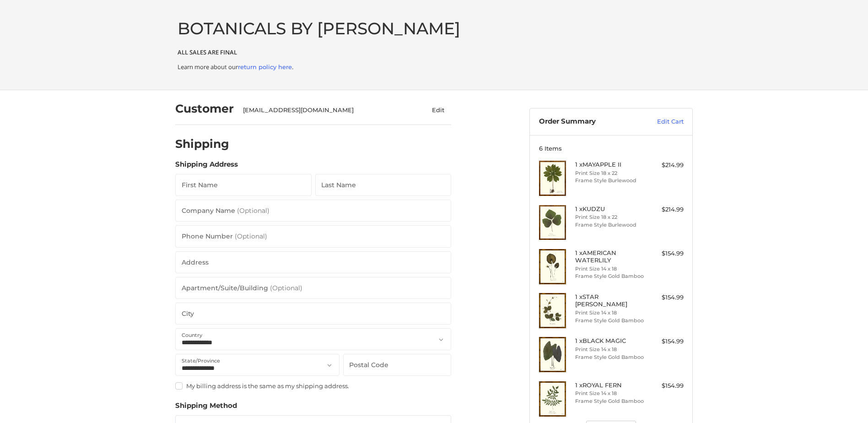  I want to click on label: State/Province, so click(201, 360).